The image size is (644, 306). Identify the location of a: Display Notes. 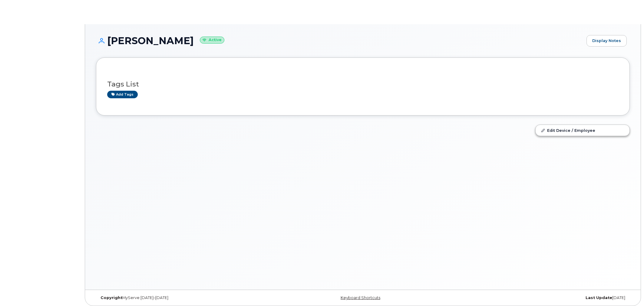
(606, 41).